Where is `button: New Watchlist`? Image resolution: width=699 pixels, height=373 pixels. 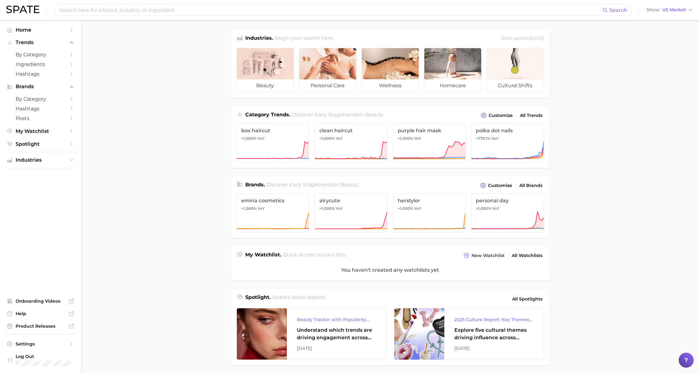
button: New Watchlist is located at coordinates (484, 255).